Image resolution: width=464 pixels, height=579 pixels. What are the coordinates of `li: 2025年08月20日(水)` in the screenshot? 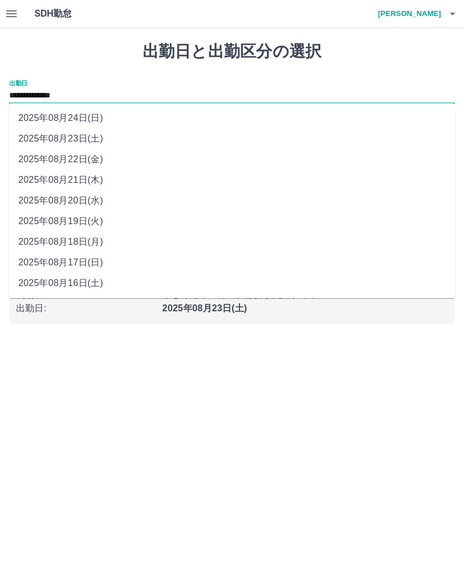 It's located at (232, 201).